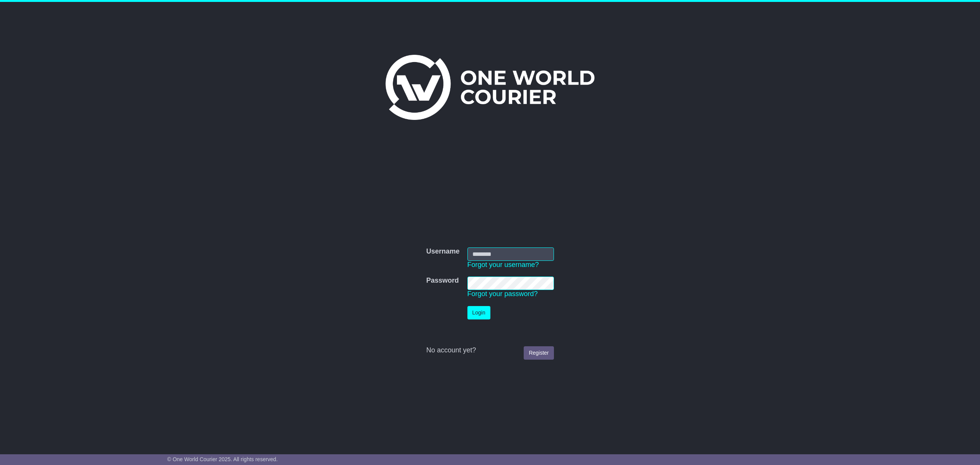 The height and width of the screenshot is (465, 980). Describe the element at coordinates (479, 313) in the screenshot. I see `button: Login` at that location.